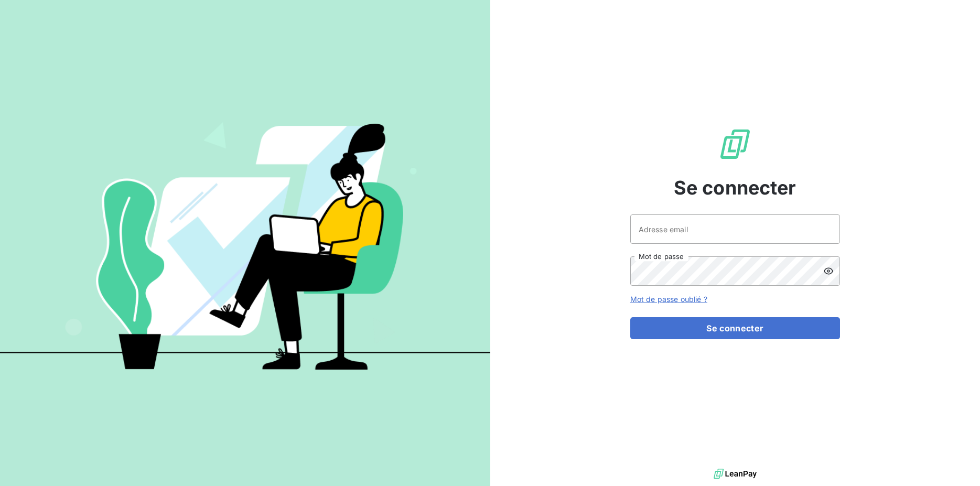 This screenshot has width=980, height=486. What do you see at coordinates (735, 229) in the screenshot?
I see `input: placeholder` at bounding box center [735, 229].